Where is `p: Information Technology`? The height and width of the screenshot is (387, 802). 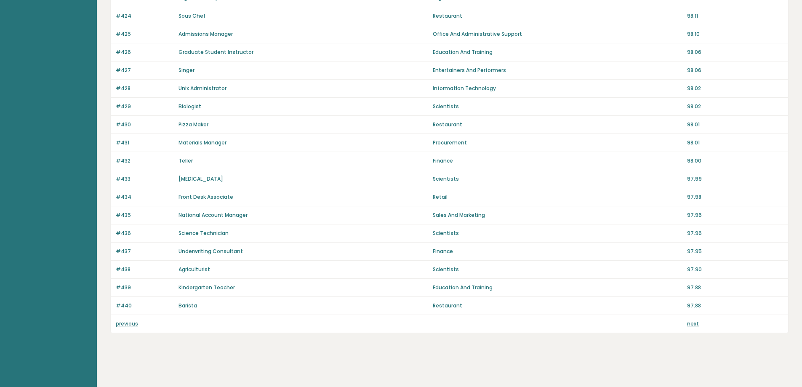 p: Information Technology is located at coordinates (558, 88).